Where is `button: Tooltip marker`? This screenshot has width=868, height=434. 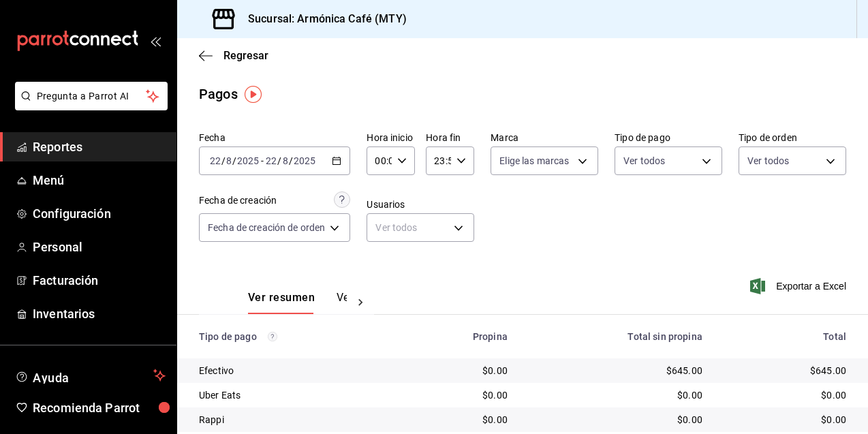 button: Tooltip marker is located at coordinates (253, 94).